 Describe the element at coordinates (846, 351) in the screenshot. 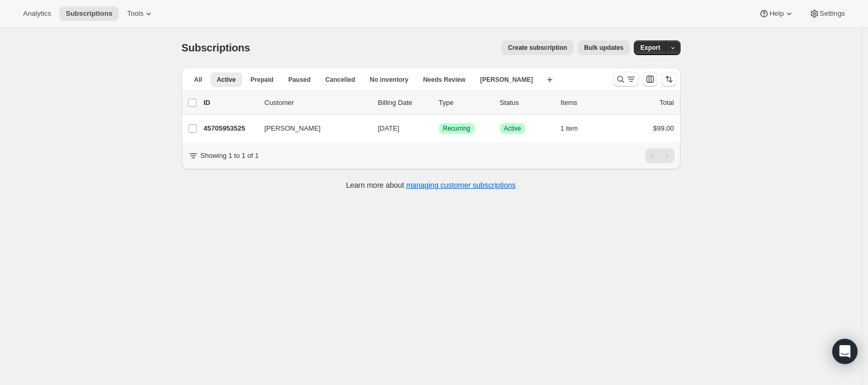

I see `div: Open Intercom Messenger` at that location.